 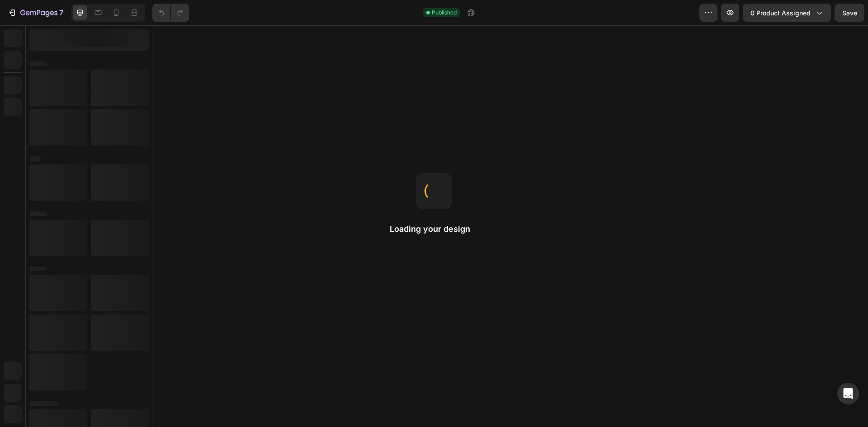 What do you see at coordinates (849, 12) in the screenshot?
I see `button: Save` at bounding box center [849, 12].